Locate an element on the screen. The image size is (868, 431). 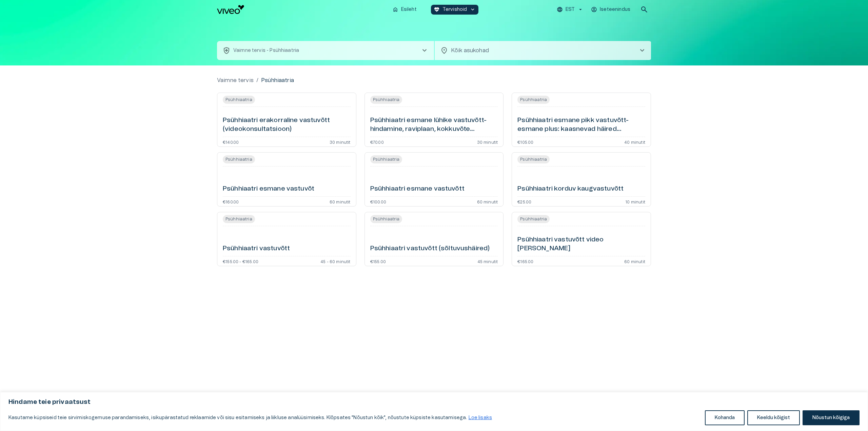
p: Vaimne tervis - Psühhiaatria is located at coordinates (266, 51).